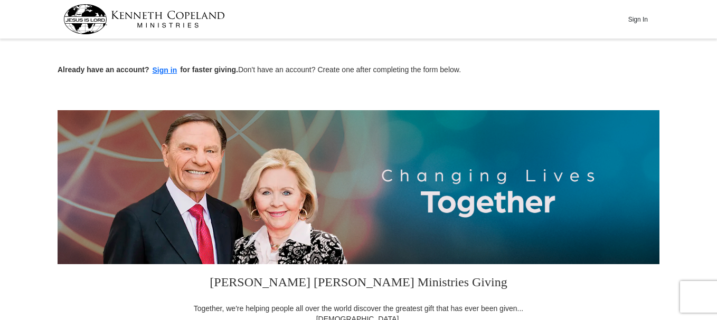 The height and width of the screenshot is (320, 717). Describe the element at coordinates (144, 19) in the screenshot. I see `img: kcm-header-logo.svg` at that location.